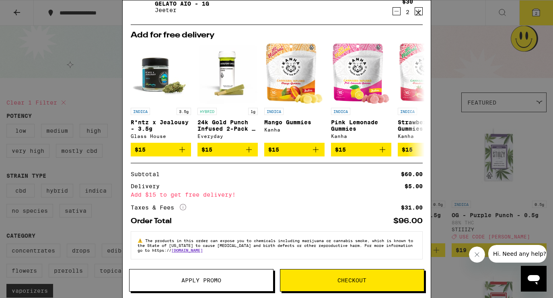  I want to click on div: $96.00, so click(408, 221).